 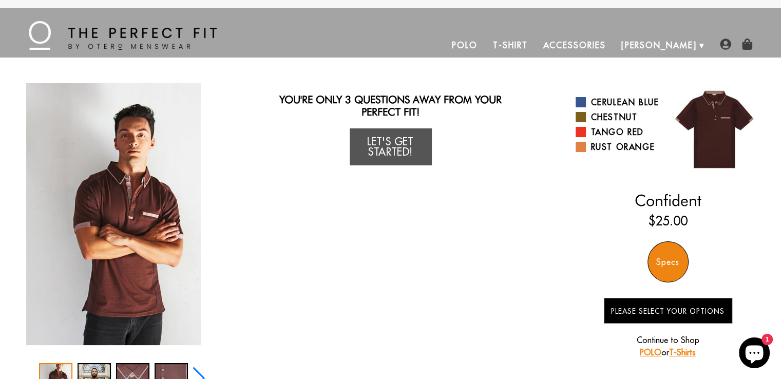 I want to click on span: Please Select Your Options, so click(x=667, y=311).